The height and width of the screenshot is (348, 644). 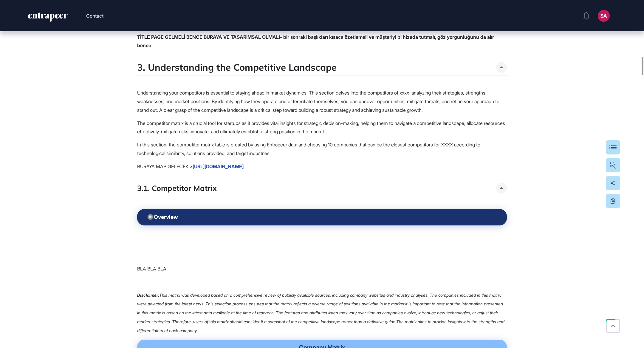 I want to click on p: BLA BLA BLA, so click(x=322, y=269).